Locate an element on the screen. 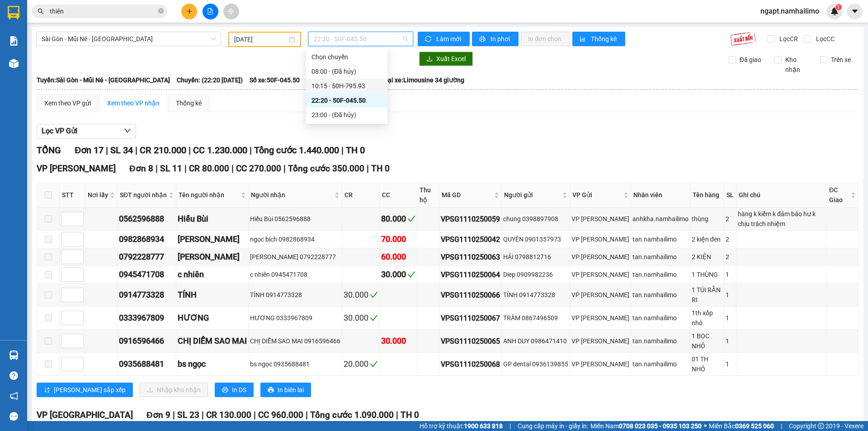 The width and height of the screenshot is (868, 431). button: printerIn DS is located at coordinates (234, 390).